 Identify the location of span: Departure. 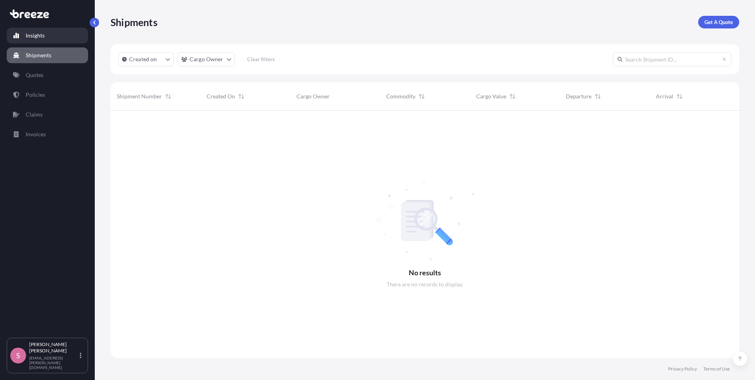
(578, 96).